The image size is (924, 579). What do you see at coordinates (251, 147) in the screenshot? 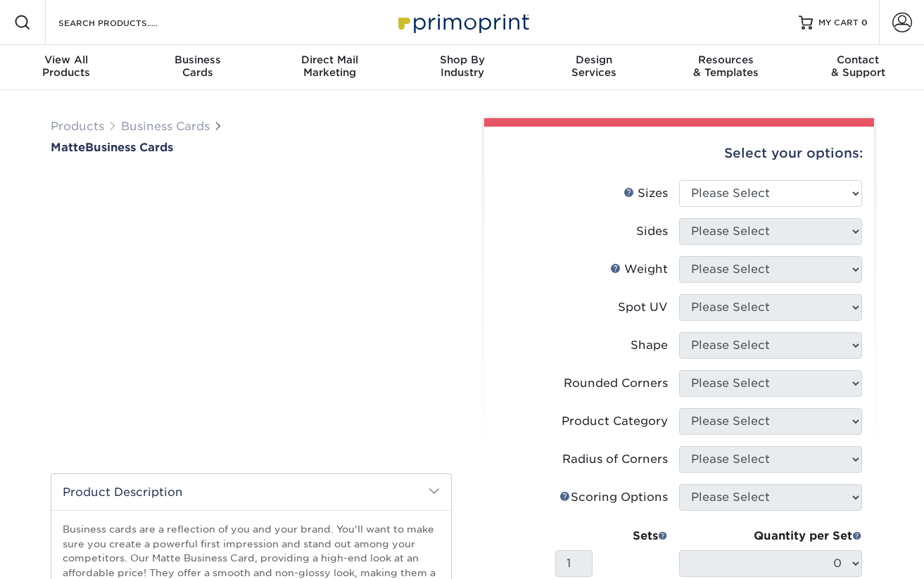
I see `a: MatteBusiness Cards` at bounding box center [251, 147].